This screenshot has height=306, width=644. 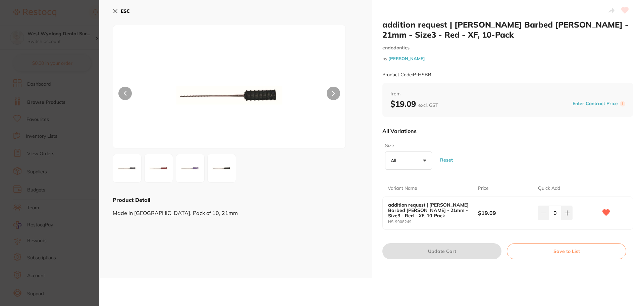 What do you see at coordinates (549, 189) in the screenshot?
I see `p: Quick Add` at bounding box center [549, 189].